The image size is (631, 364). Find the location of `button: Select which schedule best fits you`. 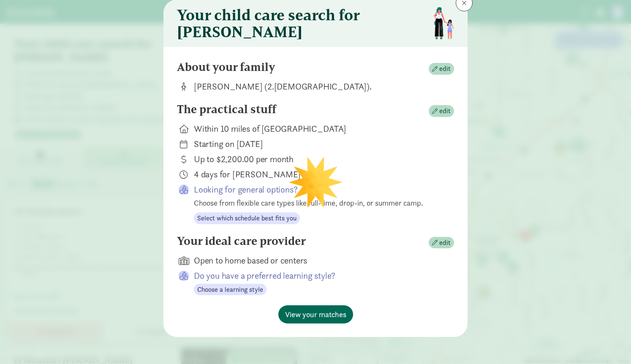

button: Select which schedule best fits you is located at coordinates (247, 219).